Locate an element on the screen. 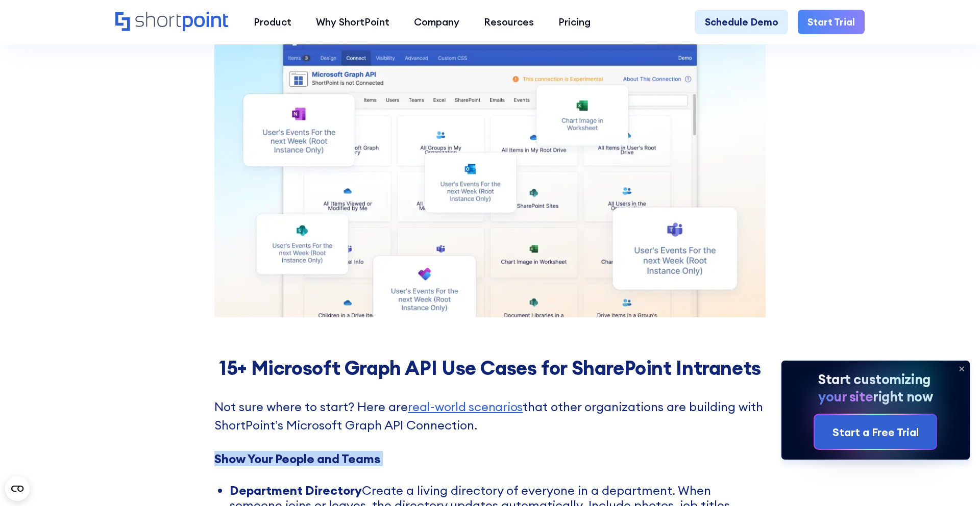 This screenshot has height=506, width=980. div: Company is located at coordinates (437, 22).